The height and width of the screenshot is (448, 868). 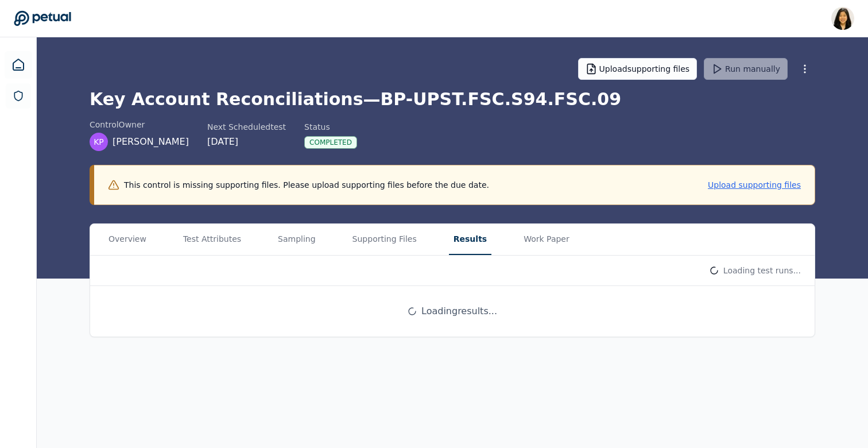 I want to click on div: Status, so click(x=331, y=127).